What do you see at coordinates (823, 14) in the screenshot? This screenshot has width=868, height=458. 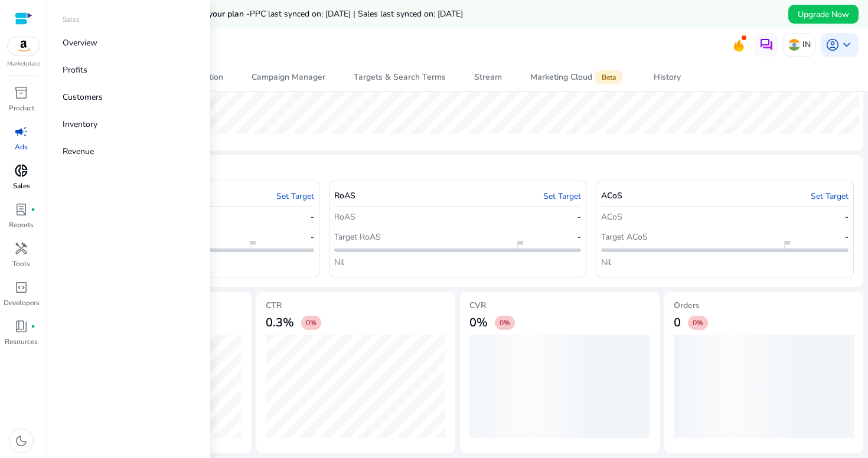 I see `span: Upgrade Now` at bounding box center [823, 14].